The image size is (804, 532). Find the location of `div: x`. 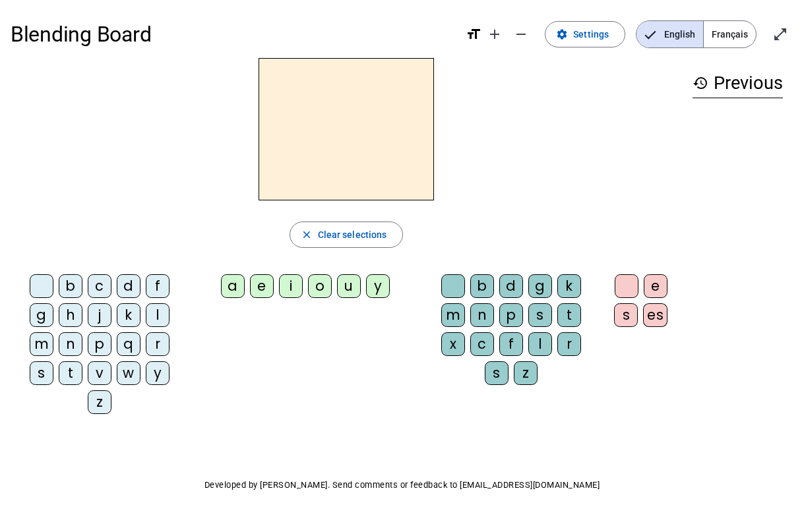

div: x is located at coordinates (452, 344).